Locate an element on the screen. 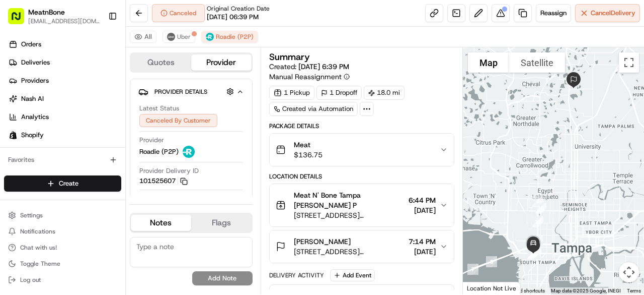 The width and height of the screenshot is (644, 295). button: Provider Details is located at coordinates (192, 91).